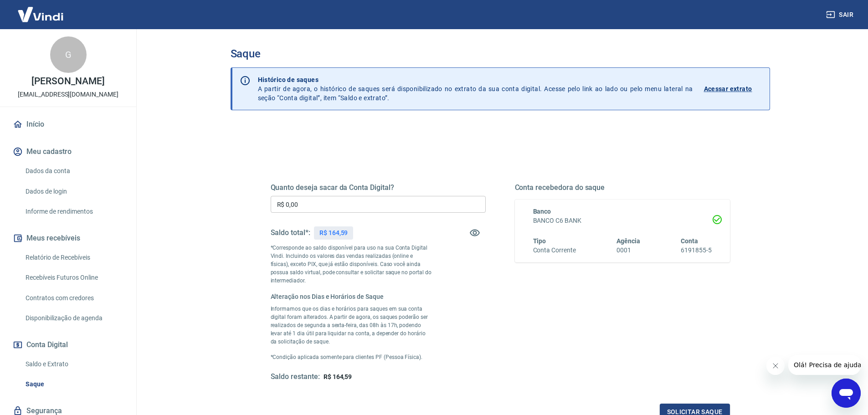 This screenshot has height=415, width=868. What do you see at coordinates (73, 318) in the screenshot?
I see `a: Disponibilização de agenda` at bounding box center [73, 318].